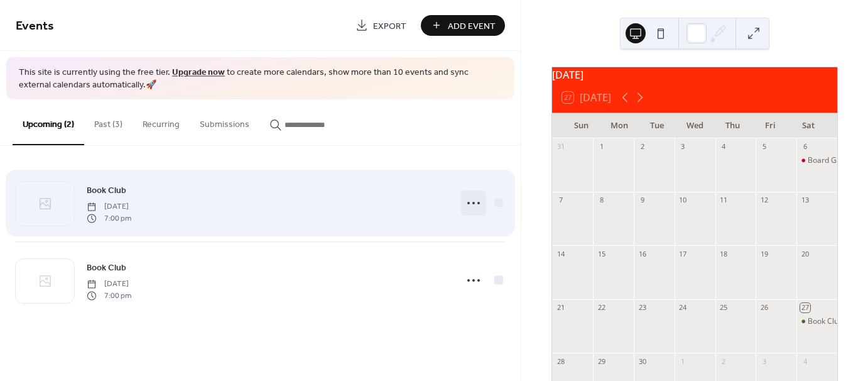 The image size is (868, 381). Describe the element at coordinates (804, 253) in the screenshot. I see `div: 20` at that location.